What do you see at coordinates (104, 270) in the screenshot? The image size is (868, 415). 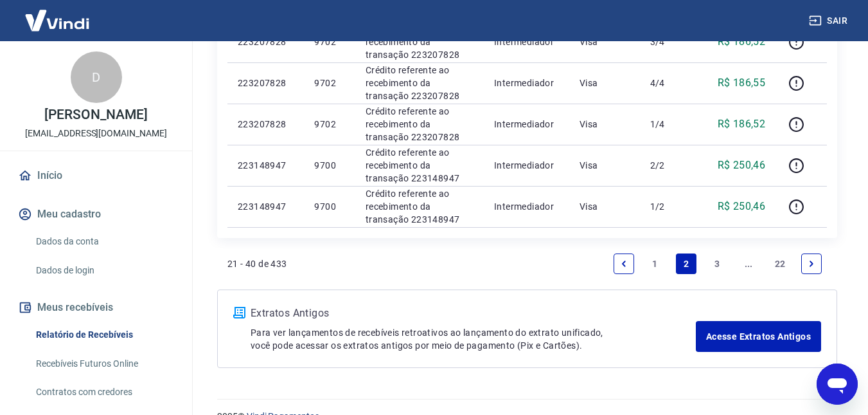 I see `a: Dados de login` at bounding box center [104, 270].